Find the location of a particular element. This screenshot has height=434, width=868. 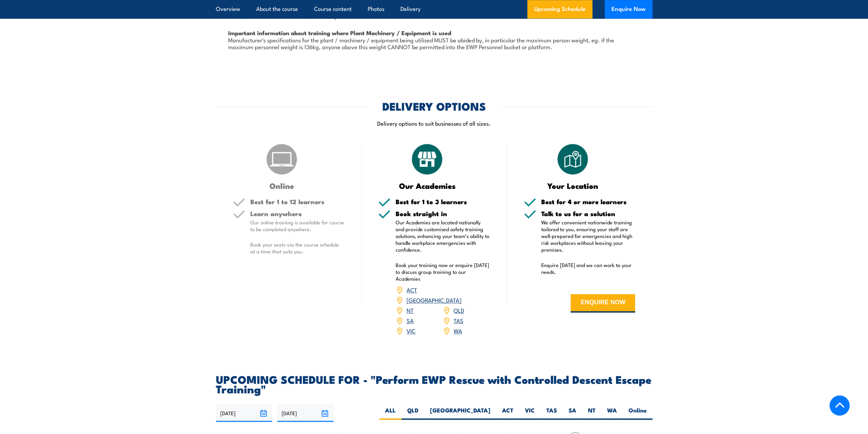

a: VIC is located at coordinates (411, 331).